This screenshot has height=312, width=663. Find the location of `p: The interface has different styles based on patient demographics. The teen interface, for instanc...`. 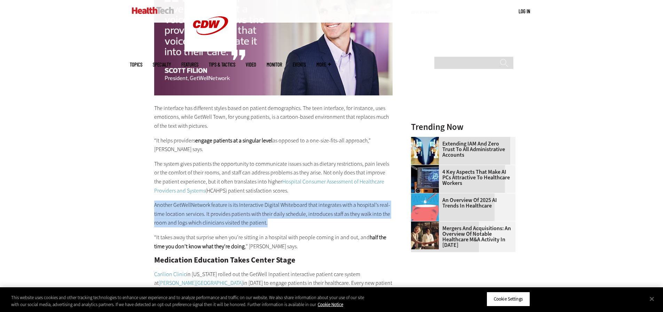

p: The interface has different styles based on patient demographics. The teen interface, for instanc... is located at coordinates (273, 117).